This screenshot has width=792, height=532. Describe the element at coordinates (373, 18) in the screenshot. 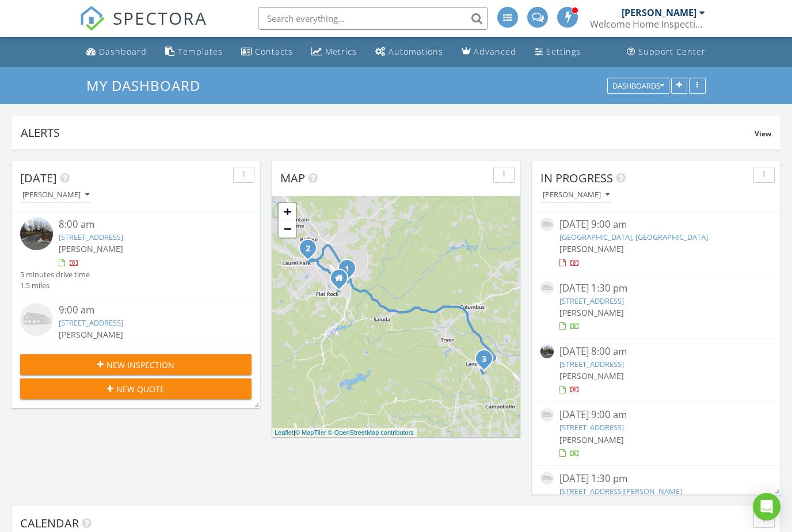

I see `input: Search everything...` at that location.